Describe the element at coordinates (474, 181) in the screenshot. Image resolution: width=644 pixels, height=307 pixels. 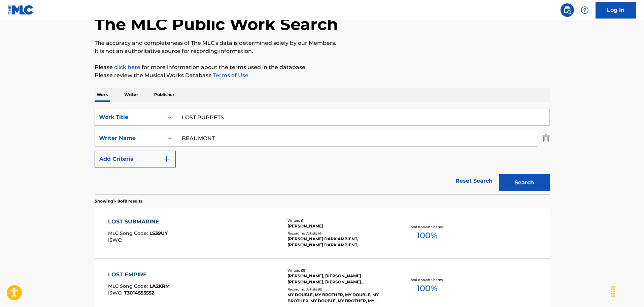
I see `a: Reset Search` at that location.